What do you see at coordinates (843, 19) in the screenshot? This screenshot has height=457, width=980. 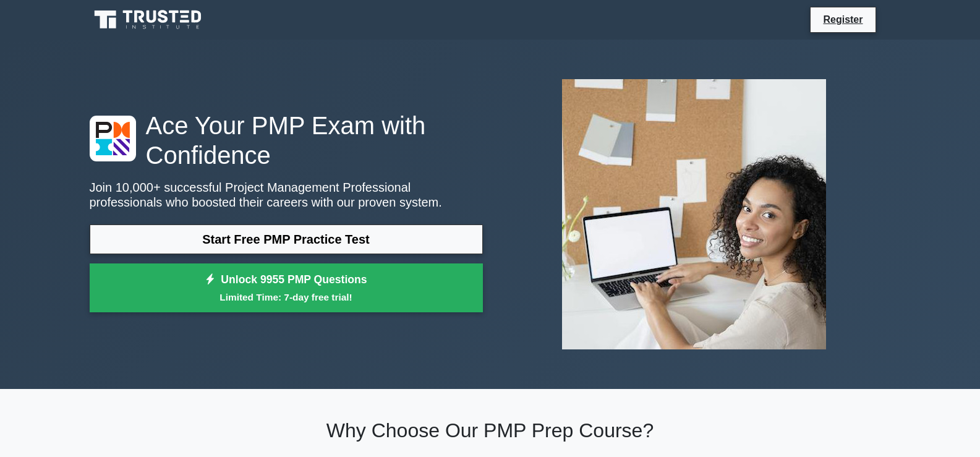 I see `a: Register` at bounding box center [843, 19].